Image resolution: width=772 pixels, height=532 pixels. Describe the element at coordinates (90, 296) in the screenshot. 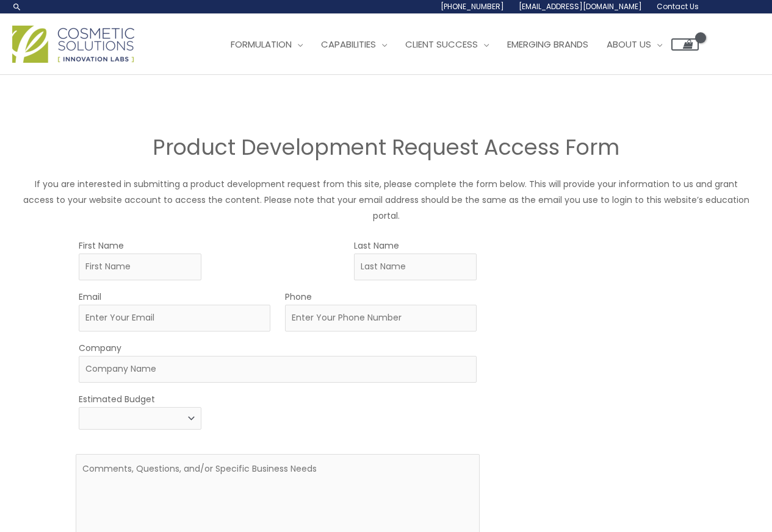

I see `label: Email` at that location.